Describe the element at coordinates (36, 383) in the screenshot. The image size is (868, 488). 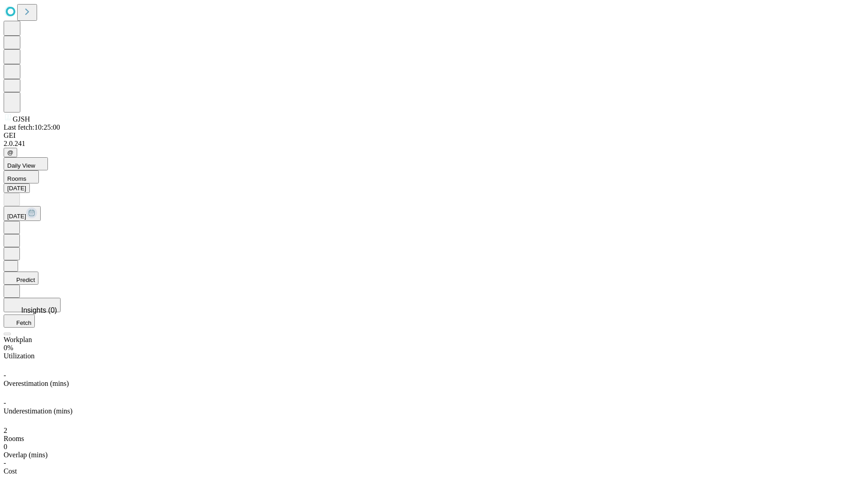
I see `span: Overestimation (mins)` at that location.